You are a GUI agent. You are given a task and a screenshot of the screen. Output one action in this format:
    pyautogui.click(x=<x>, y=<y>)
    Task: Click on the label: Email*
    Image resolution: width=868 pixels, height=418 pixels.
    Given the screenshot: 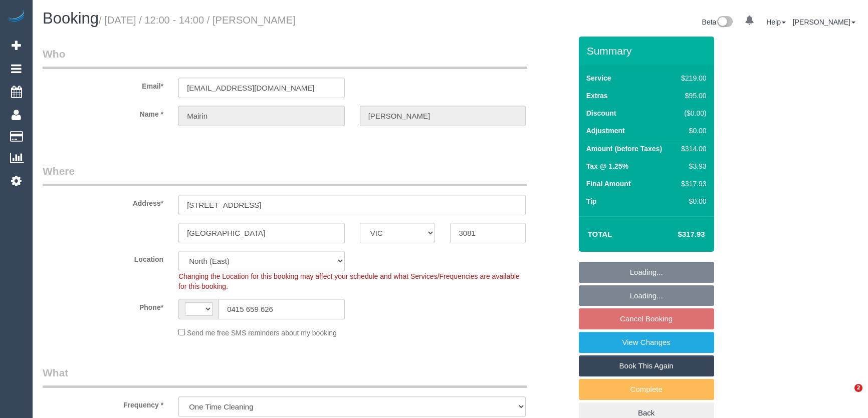 What is the action you would take?
    pyautogui.click(x=103, y=84)
    